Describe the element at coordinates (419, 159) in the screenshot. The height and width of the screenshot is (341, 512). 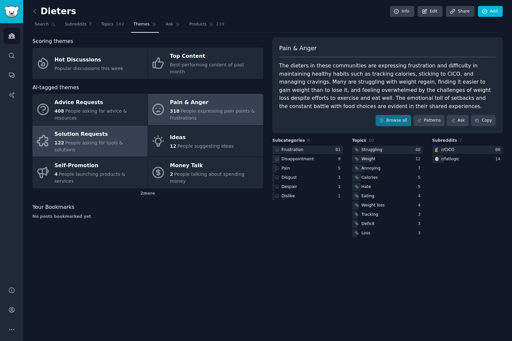
I see `div: 12` at that location.